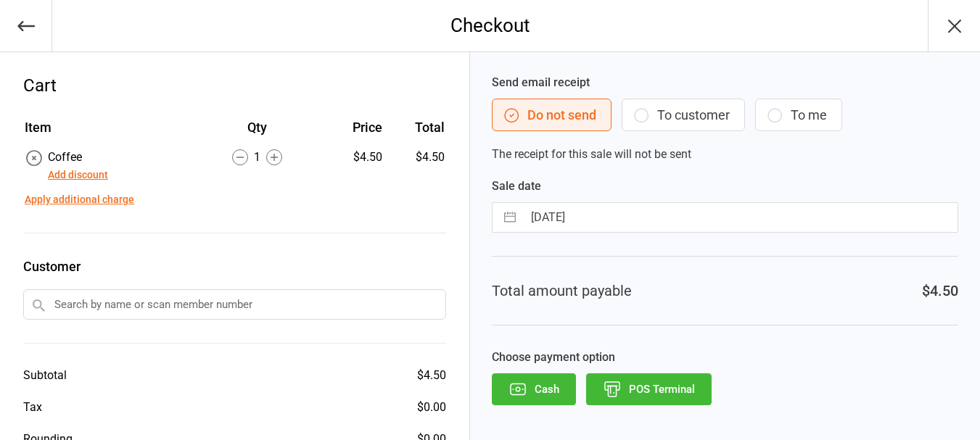  Describe the element at coordinates (416, 132) in the screenshot. I see `th: Total` at that location.